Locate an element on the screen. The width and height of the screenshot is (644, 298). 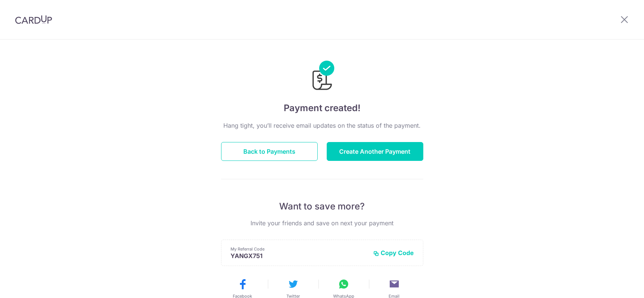
button: Copy Code is located at coordinates (394, 253).